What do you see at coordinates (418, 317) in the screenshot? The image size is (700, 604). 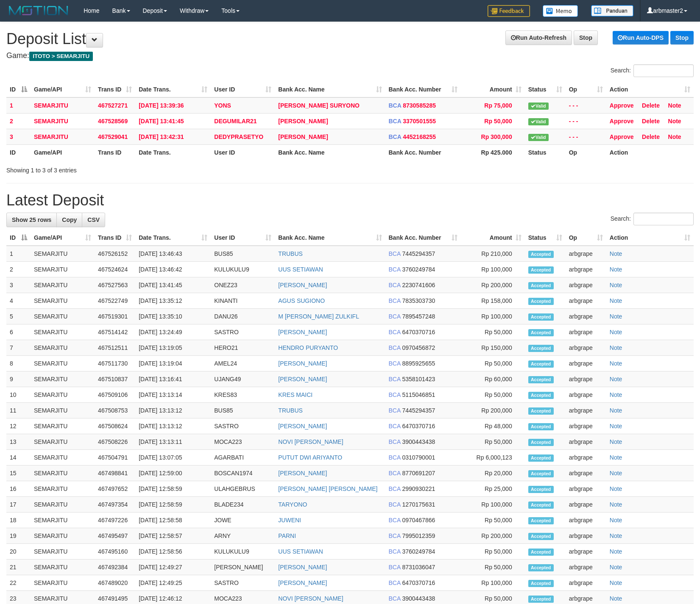 I see `span: Copy 7895457248 to clipboard` at bounding box center [418, 317].